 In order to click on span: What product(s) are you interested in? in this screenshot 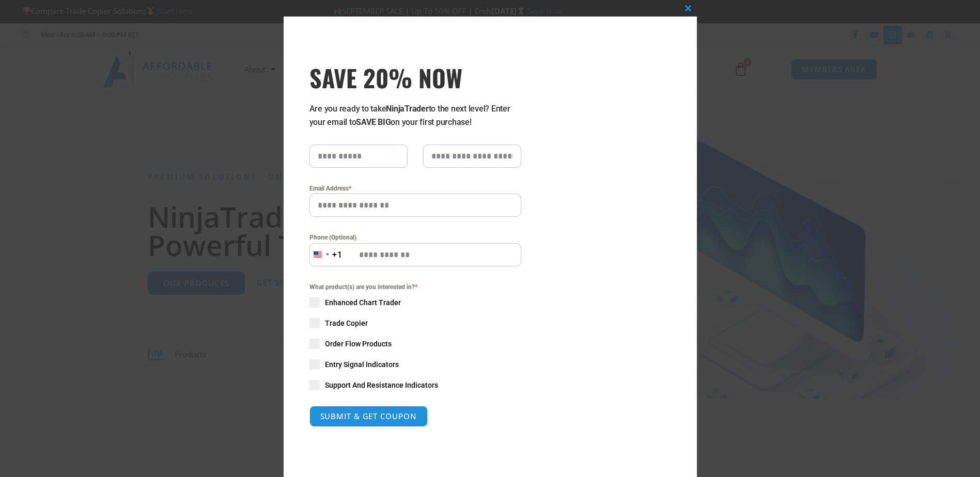, I will do `click(415, 287)`.